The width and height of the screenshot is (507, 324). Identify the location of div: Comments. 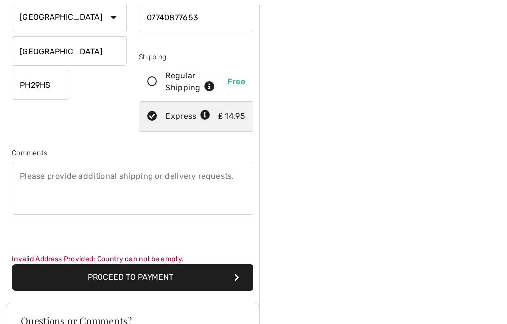
(133, 153).